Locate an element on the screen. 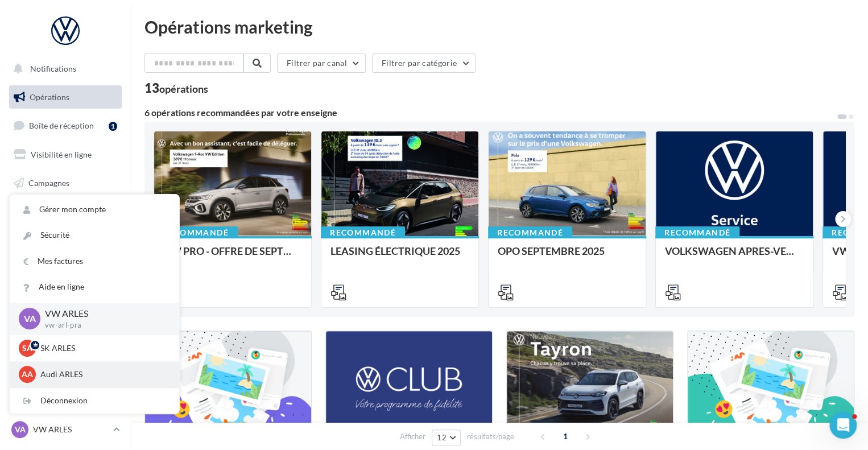  div: OPO SEPTEMBRE 2025 is located at coordinates (567, 257).